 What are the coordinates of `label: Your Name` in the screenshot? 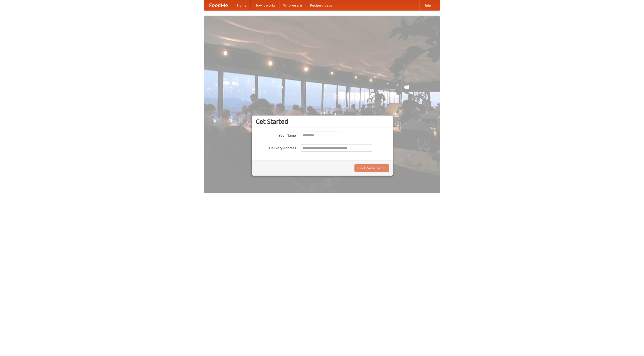 It's located at (276, 134).